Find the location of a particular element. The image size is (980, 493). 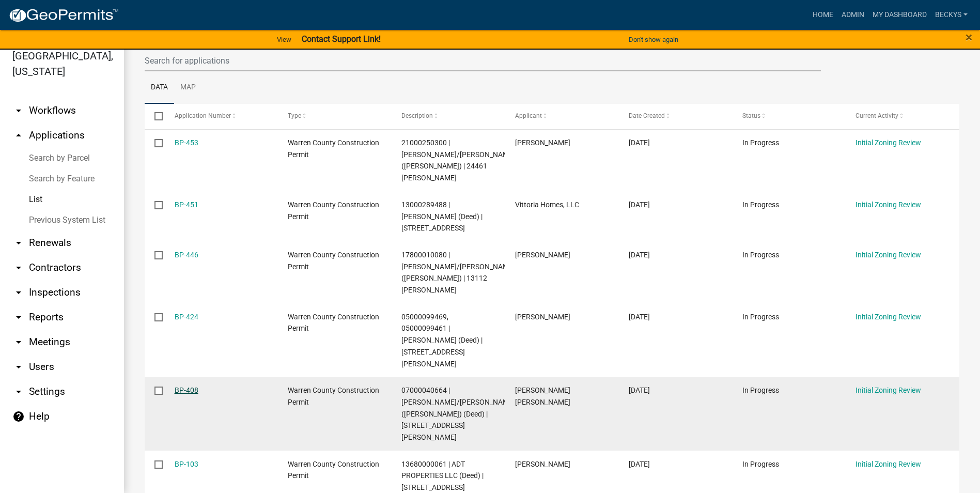

span: 17800010080 | CARVER, THOMAS/LINDA L (Deed) | 13112 NEVAN TRL is located at coordinates (458, 272).